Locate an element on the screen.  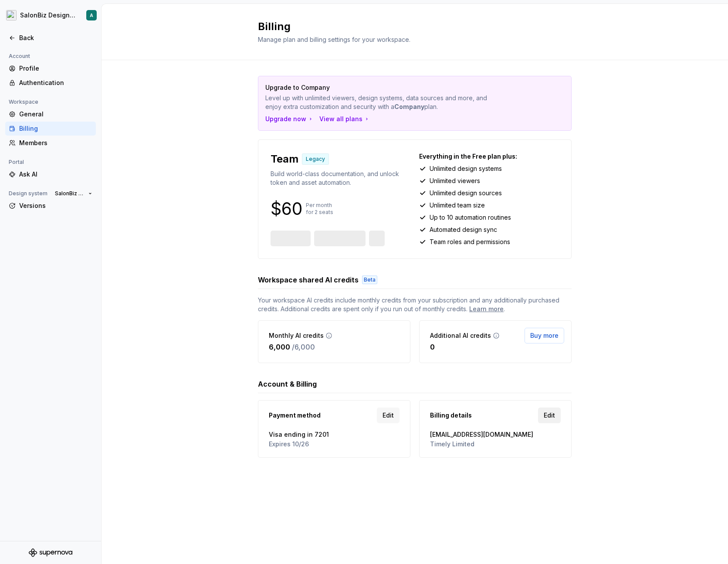
p: Additional AI credits is located at coordinates (461, 336).